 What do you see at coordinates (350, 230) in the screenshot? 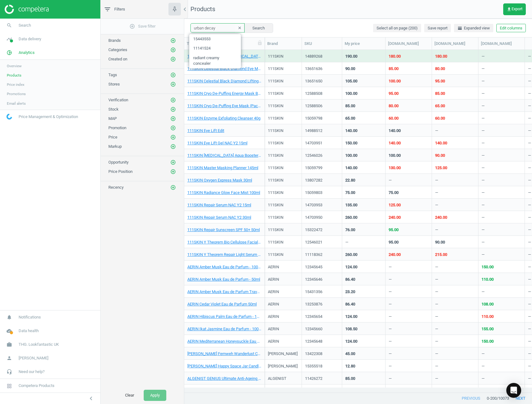
I see `div: 76.00` at bounding box center [350, 230].